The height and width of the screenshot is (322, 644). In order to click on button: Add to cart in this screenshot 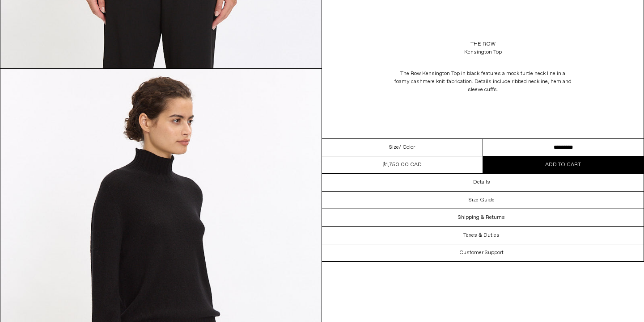, I will do `click(564, 165)`.